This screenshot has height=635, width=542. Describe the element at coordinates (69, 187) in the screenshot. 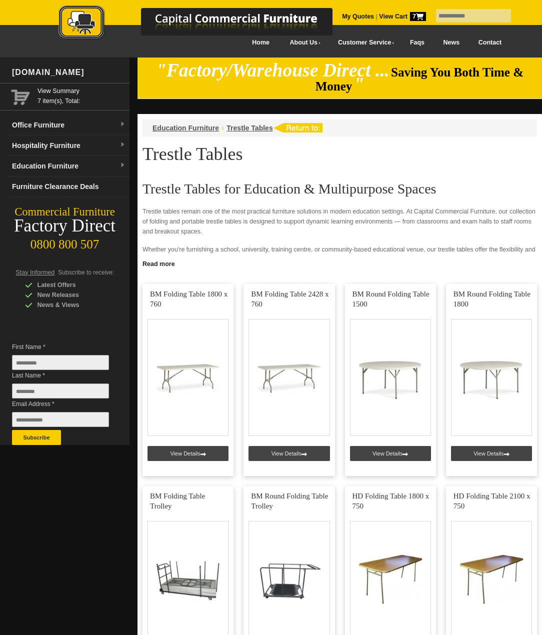

I see `a: Furniture Clearance Deals` at that location.